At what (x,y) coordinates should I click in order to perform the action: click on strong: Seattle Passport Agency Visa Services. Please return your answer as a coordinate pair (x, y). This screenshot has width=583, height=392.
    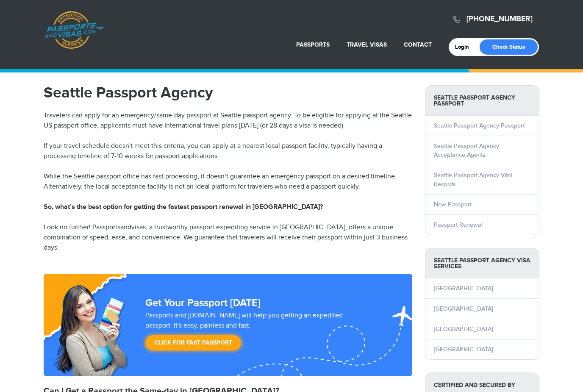
    Looking at the image, I should click on (483, 263).